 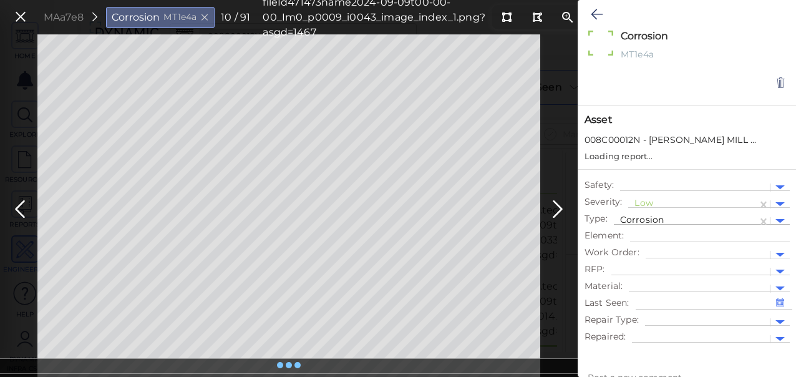 What do you see at coordinates (682, 36) in the screenshot?
I see `textarea: Corrosion` at bounding box center [682, 36].